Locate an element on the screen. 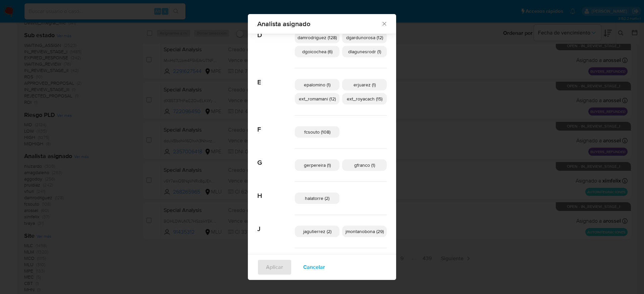  div: ext_romamani (12) is located at coordinates (317, 99).